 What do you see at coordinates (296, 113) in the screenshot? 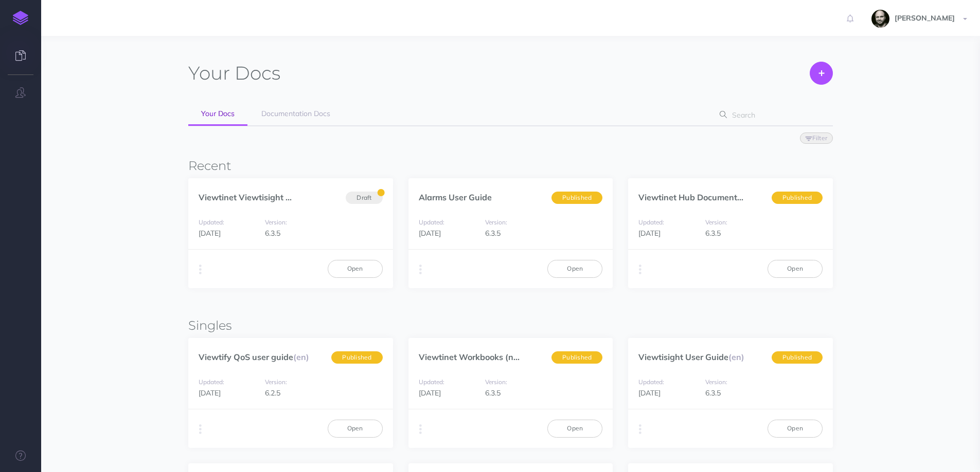
I see `span: Documentation Docs` at bounding box center [296, 113].